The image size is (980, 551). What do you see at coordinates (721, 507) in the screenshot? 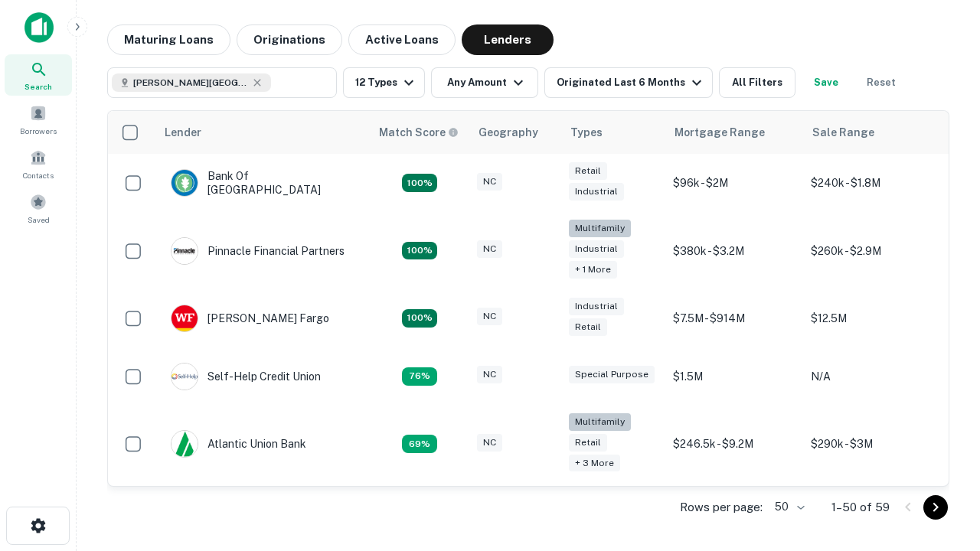
I see `p: Rows per page:` at bounding box center [721, 507].